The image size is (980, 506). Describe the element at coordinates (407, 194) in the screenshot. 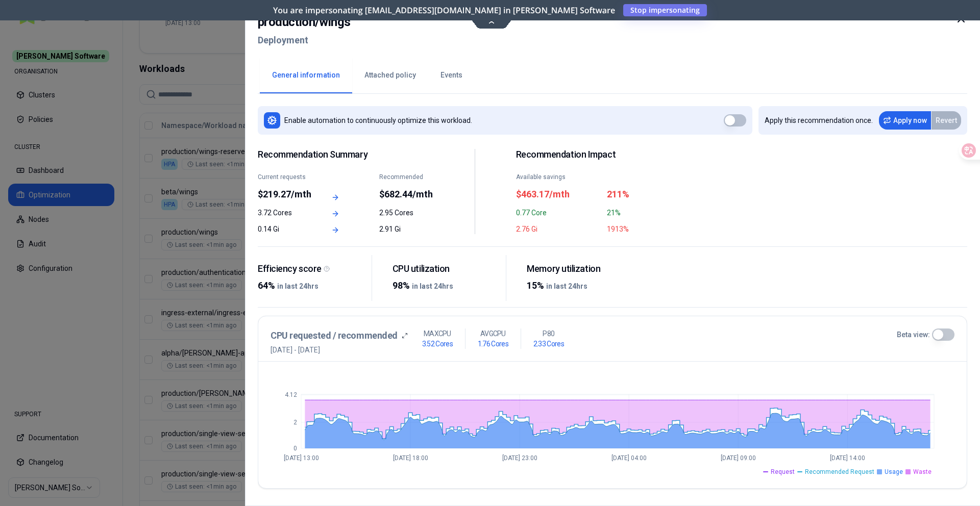

I see `div: $682.44/mth` at that location.